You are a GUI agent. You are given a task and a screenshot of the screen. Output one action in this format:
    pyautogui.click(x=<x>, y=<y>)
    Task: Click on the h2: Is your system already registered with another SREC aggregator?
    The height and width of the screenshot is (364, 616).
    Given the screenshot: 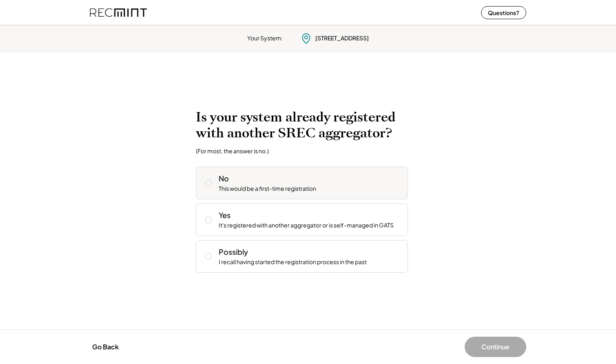 What is the action you would take?
    pyautogui.click(x=308, y=125)
    